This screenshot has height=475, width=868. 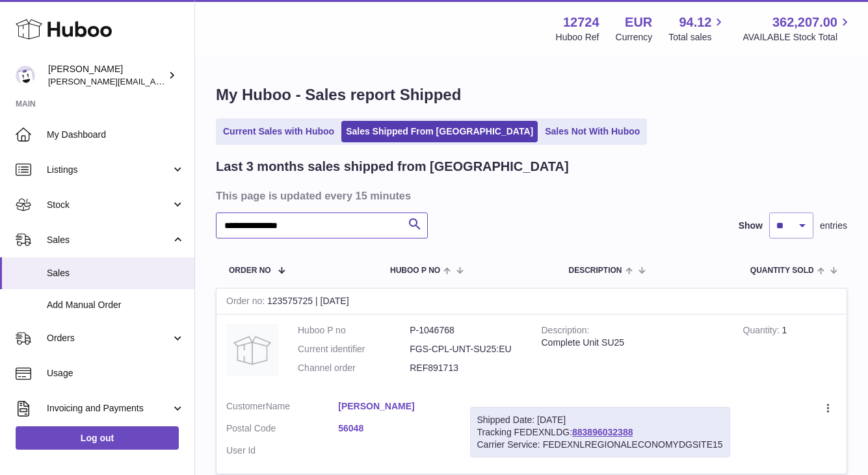 I want to click on a: 883896032388, so click(x=602, y=432).